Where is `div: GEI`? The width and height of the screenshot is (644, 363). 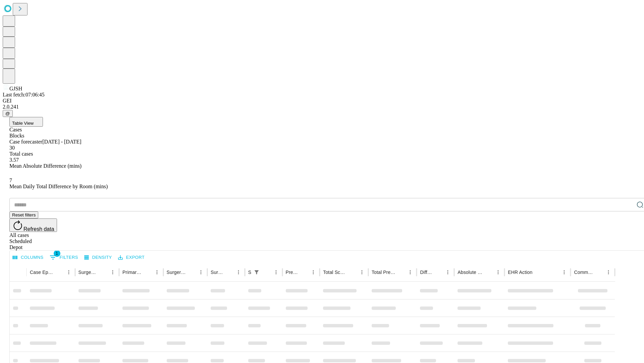
div: GEI is located at coordinates (322, 101).